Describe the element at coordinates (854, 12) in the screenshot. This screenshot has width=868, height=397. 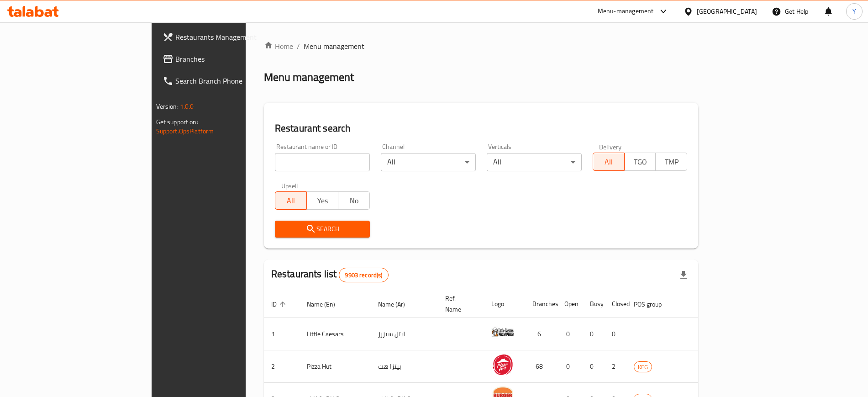
I see `span: Y` at that location.